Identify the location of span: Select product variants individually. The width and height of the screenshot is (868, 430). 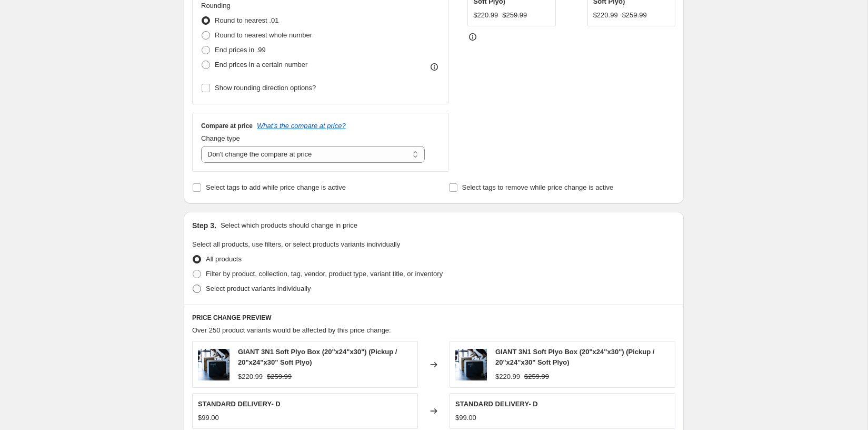
(258, 289).